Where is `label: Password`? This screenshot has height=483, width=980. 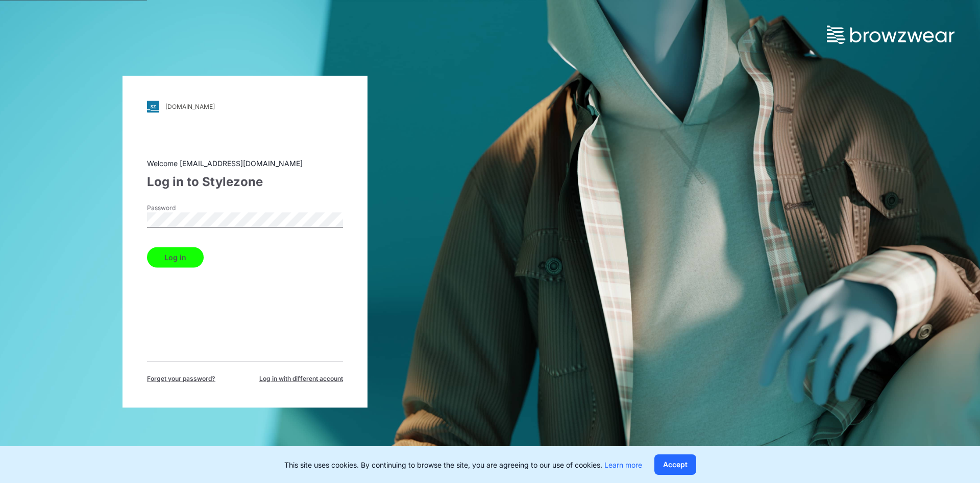 label: Password is located at coordinates (183, 207).